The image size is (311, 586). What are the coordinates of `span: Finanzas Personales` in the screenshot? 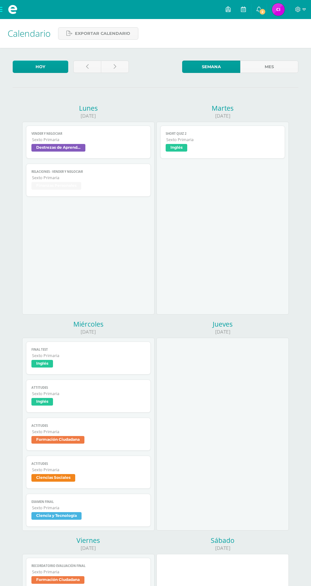 It's located at (56, 186).